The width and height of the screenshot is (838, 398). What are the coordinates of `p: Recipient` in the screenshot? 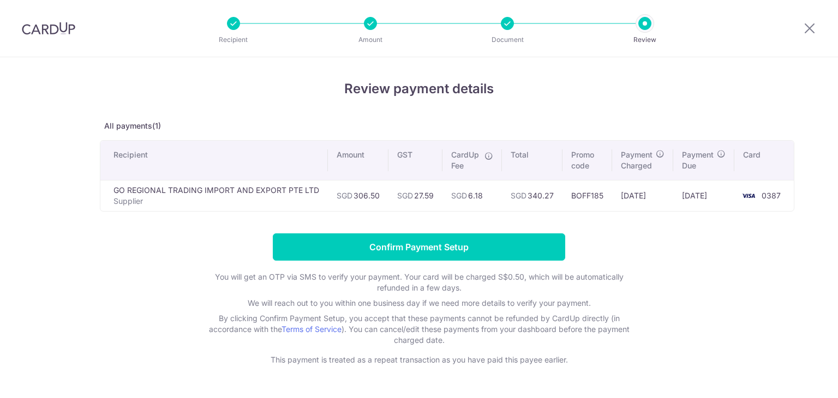 It's located at (233, 40).